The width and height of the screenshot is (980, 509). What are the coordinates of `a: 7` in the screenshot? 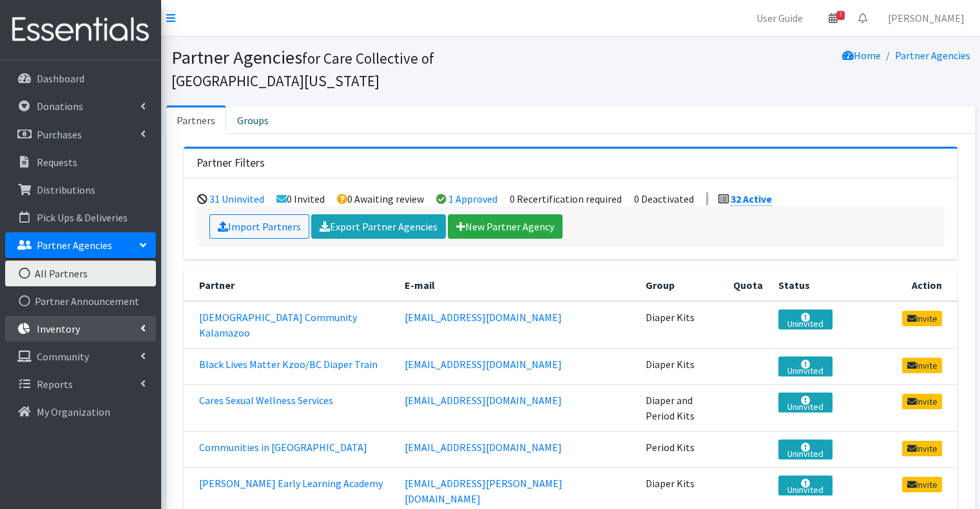 It's located at (833, 18).